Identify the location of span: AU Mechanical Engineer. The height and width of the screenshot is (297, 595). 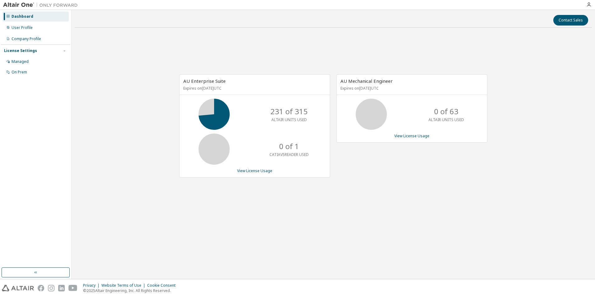
(367, 81).